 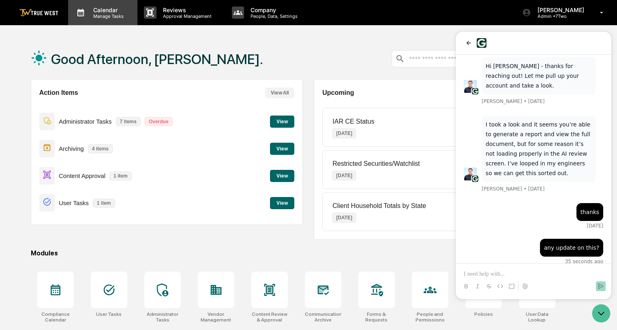 I want to click on img: Go home, so click(x=26, y=11).